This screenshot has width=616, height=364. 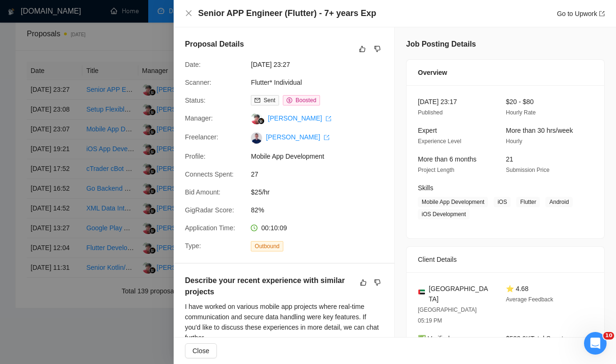 What do you see at coordinates (321, 192) in the screenshot?
I see `span: $25/hr` at bounding box center [321, 192].